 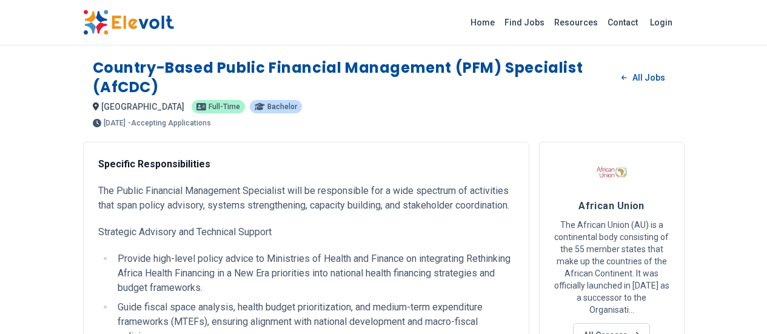 What do you see at coordinates (612, 267) in the screenshot?
I see `p: The African Union (AU) is a continental body consisting of the 55 member states that make up the ...` at bounding box center [612, 267].